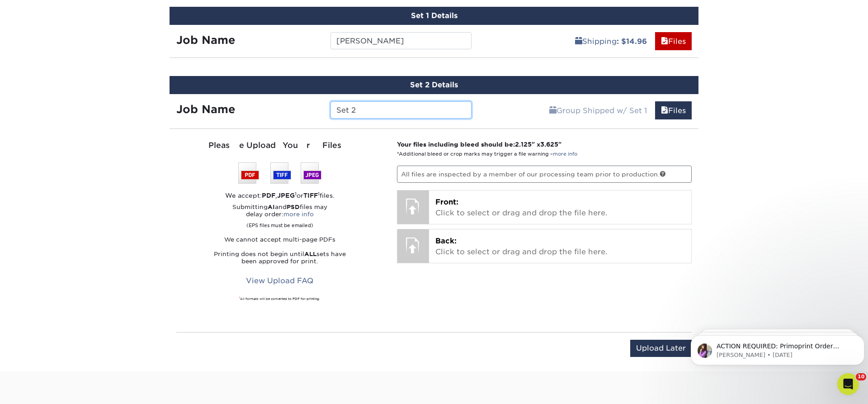 The image size is (868, 404). Describe the element at coordinates (269, 196) in the screenshot. I see `strong: PDF` at that location.